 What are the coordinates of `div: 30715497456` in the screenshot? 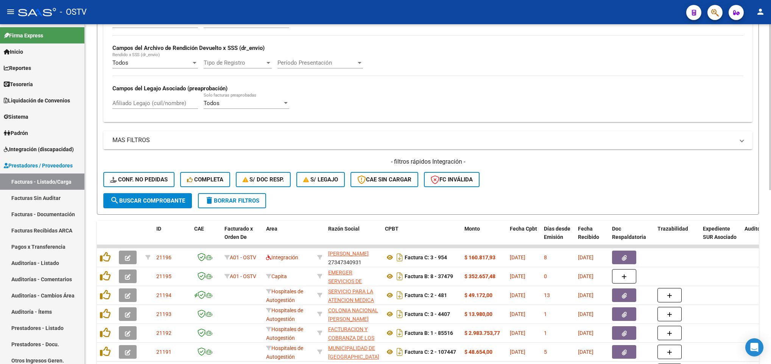 It's located at (353, 333).